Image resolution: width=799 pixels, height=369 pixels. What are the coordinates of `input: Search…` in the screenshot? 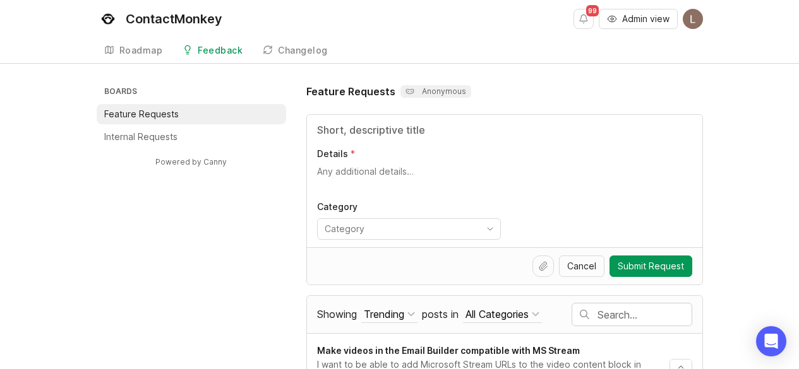 It's located at (644, 315).